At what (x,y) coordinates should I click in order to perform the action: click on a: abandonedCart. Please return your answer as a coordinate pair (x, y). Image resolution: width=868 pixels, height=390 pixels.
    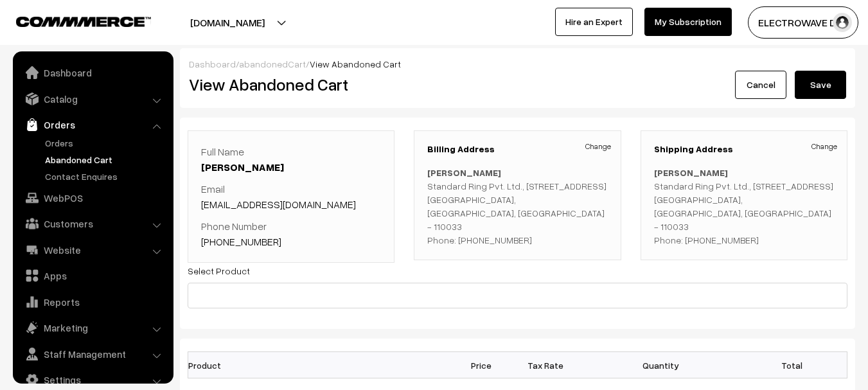
    Looking at the image, I should click on (273, 63).